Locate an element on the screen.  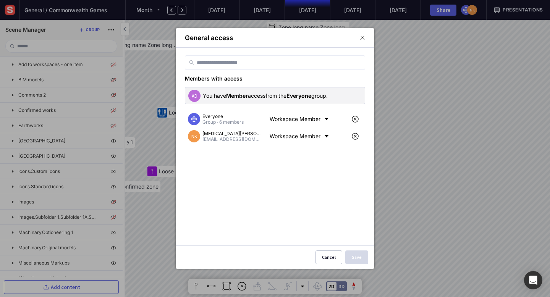
div: Group · 6 members is located at coordinates (223, 122).